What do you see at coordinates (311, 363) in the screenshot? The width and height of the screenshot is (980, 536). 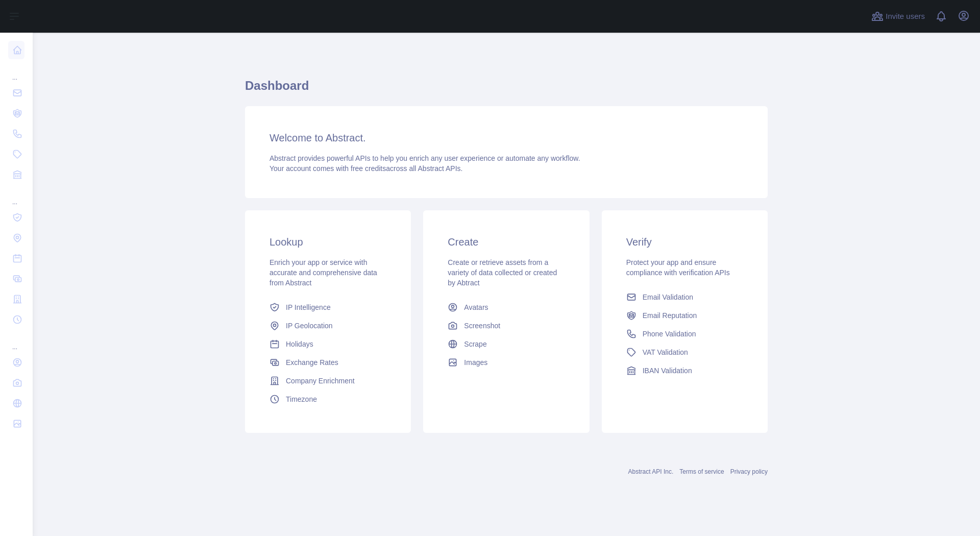 I see `span: Exchange Rates` at bounding box center [311, 363].